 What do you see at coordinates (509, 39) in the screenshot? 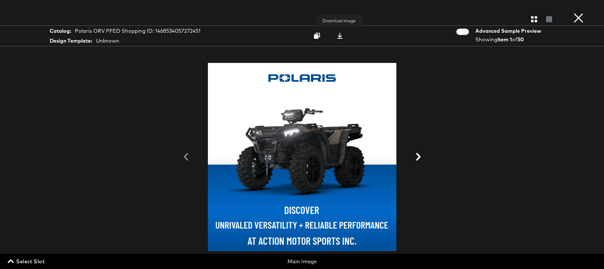
I see `div: Showing of` at bounding box center [509, 39].